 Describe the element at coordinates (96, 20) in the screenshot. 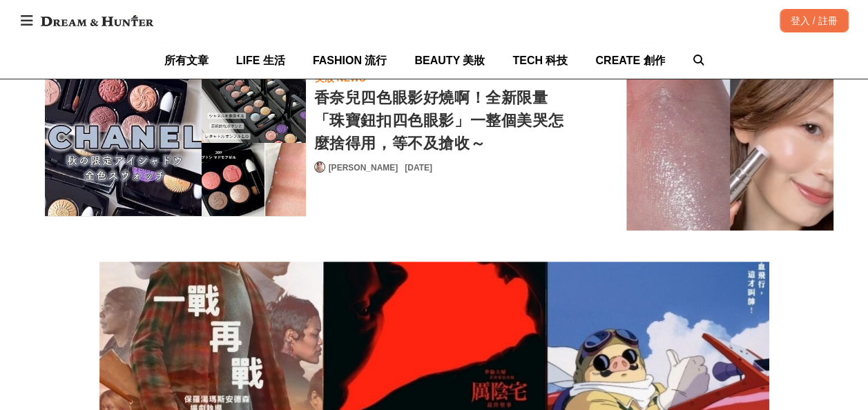

I see `img: Dream & Hunter` at that location.